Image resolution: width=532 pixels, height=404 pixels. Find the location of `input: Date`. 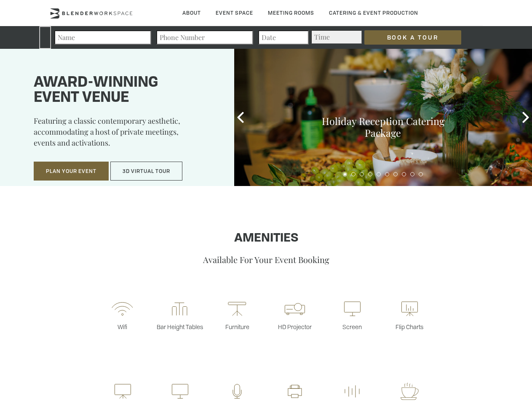

input: Date is located at coordinates (283, 37).